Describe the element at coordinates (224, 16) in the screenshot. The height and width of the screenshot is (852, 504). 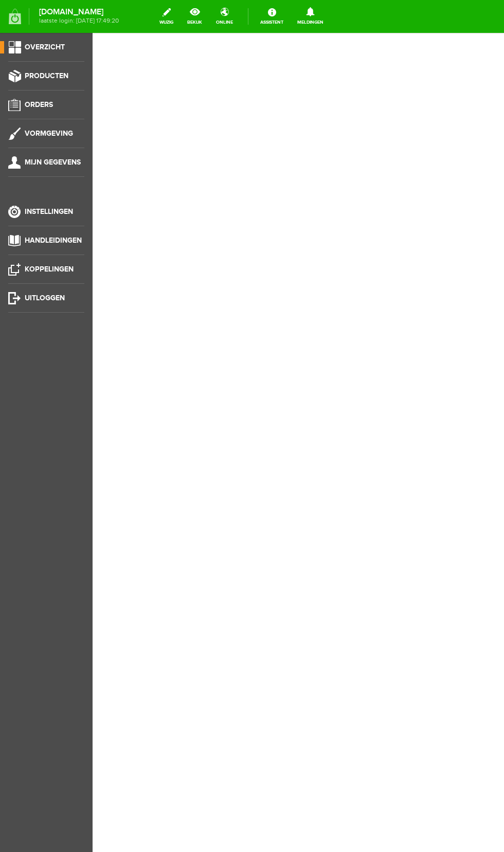
I see `a: online` at that location.